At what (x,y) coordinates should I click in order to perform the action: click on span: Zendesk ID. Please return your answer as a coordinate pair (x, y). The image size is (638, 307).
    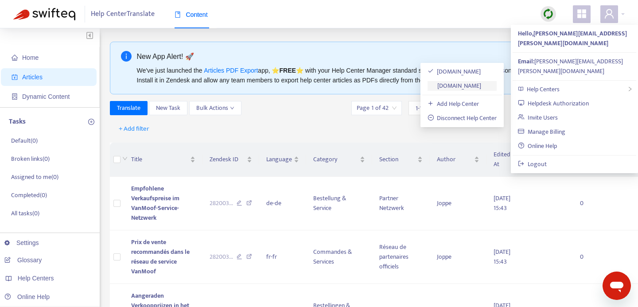
    Looking at the image, I should click on (227, 160).